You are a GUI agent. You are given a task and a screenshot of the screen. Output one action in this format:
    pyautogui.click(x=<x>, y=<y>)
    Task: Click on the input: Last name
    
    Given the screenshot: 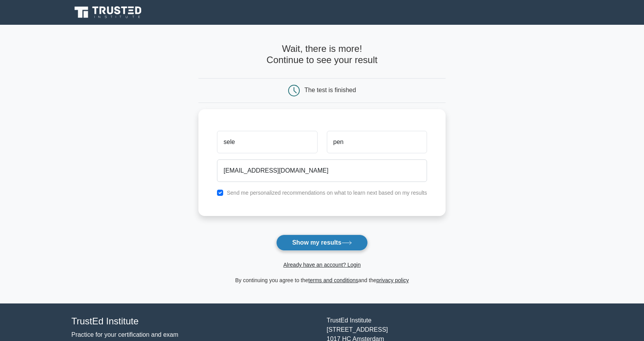 What is the action you would take?
    pyautogui.click(x=377, y=142)
    